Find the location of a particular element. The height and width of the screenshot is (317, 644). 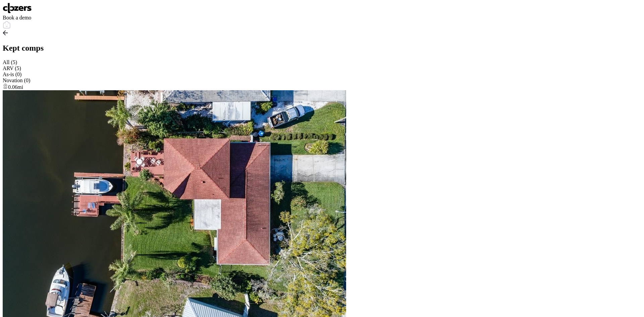

h2: Kept comps is located at coordinates (322, 48).